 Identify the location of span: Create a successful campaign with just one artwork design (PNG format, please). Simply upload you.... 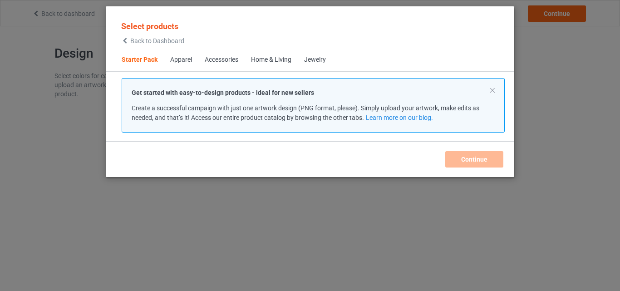
(305, 113).